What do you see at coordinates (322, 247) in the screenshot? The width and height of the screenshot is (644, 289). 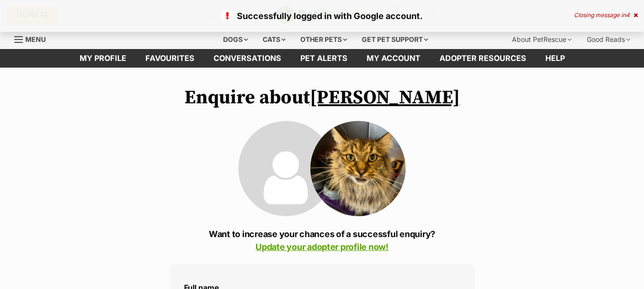 I see `a: Update your adopter profile now!` at bounding box center [322, 247].